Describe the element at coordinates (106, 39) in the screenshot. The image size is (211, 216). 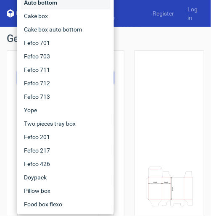
I see `h1: Generate new dieline` at that location.